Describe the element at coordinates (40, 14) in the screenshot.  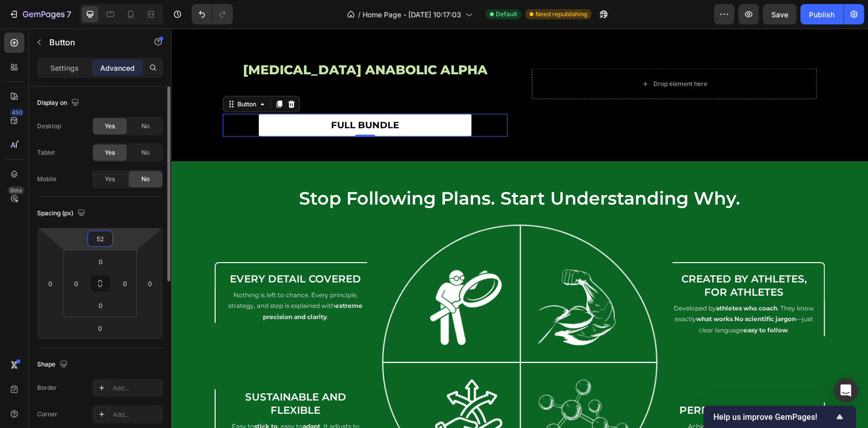
I see `button: 7` at that location.